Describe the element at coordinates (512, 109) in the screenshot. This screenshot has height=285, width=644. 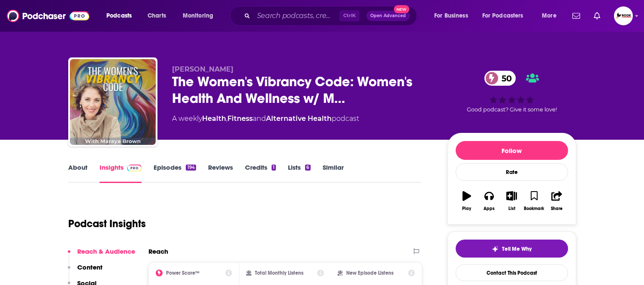
I see `span: Good podcast? Give it some love!` at that location.